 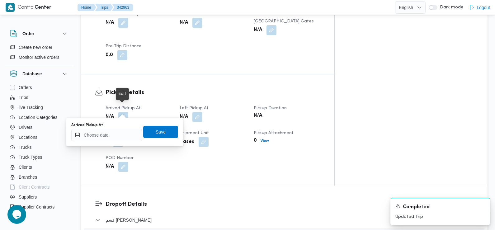 I want to click on button: Client Contracts, so click(x=39, y=187).